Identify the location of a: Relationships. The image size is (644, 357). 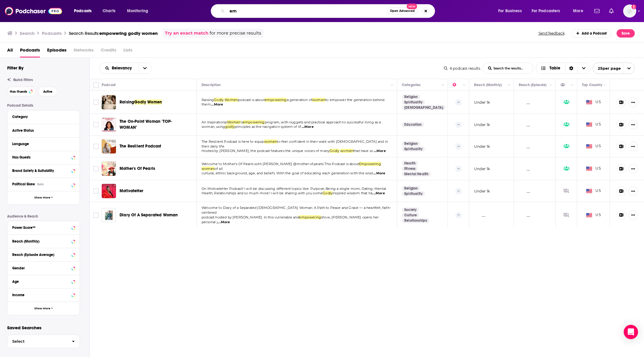
(416, 220).